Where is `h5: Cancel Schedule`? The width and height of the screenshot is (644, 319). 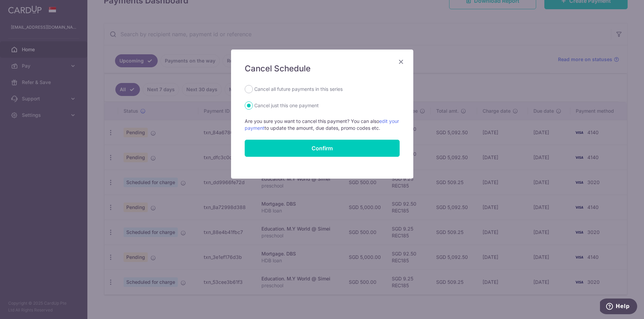 h5: Cancel Schedule is located at coordinates (322, 69).